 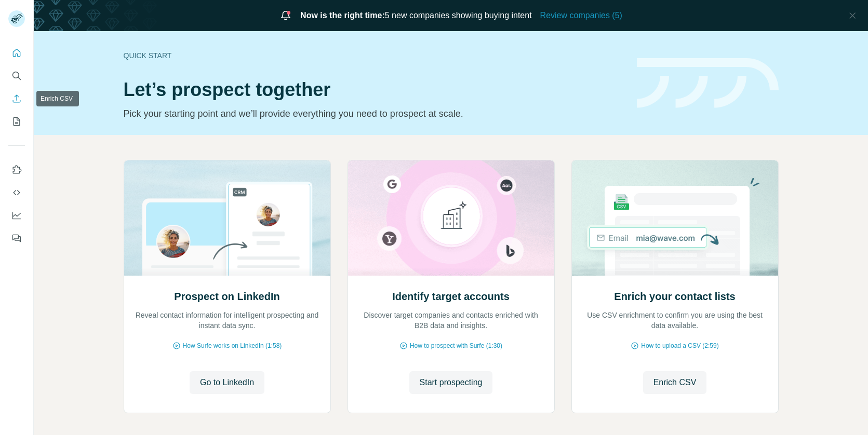 What do you see at coordinates (17, 76) in the screenshot?
I see `button: Search` at bounding box center [17, 76].